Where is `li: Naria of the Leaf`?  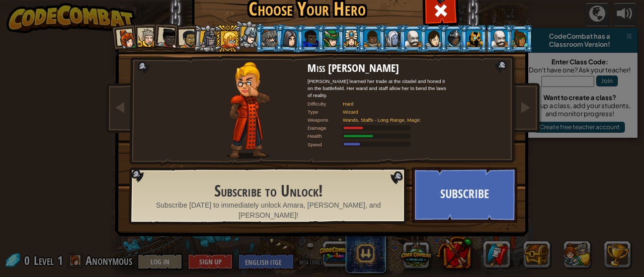
li: Naria of the Leaf is located at coordinates (330, 38).